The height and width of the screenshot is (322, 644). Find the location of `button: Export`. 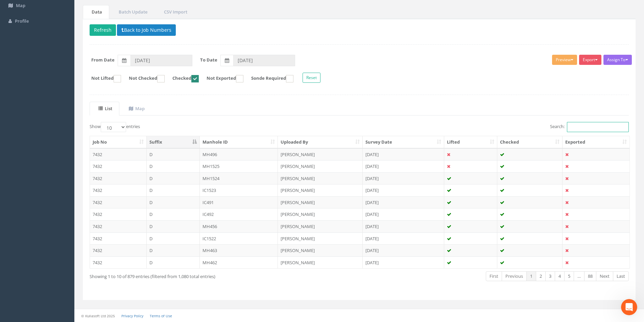

button: Export is located at coordinates (590, 60).